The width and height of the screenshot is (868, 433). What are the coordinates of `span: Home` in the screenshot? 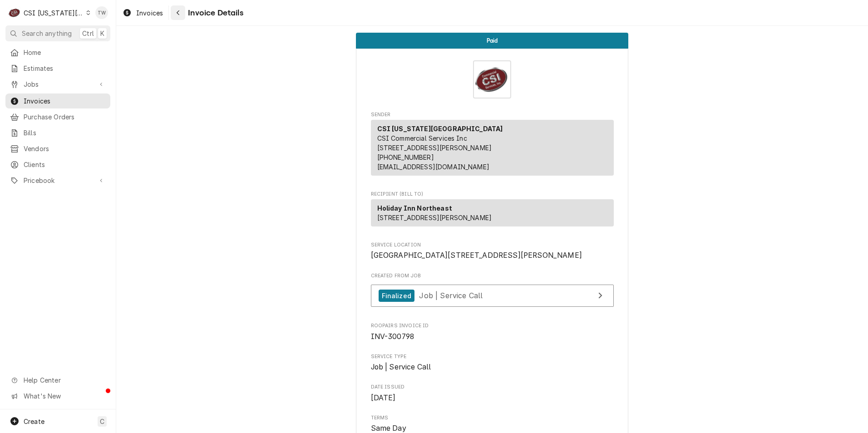 It's located at (65, 53).